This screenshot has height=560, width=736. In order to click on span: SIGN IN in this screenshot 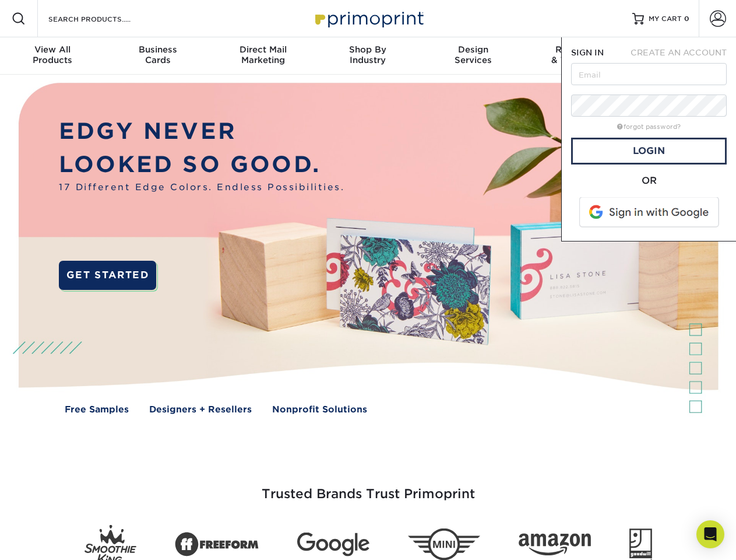, I will do `click(588, 52)`.